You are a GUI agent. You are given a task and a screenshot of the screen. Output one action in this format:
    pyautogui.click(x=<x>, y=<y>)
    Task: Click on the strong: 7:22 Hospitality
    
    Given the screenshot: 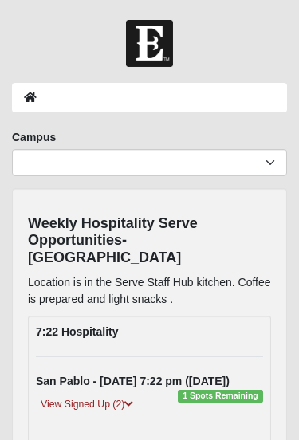 What is the action you would take?
    pyautogui.click(x=77, y=332)
    